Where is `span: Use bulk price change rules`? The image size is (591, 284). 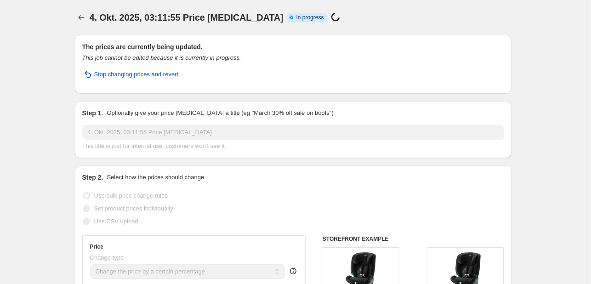
span: Use bulk price change rules is located at coordinates (131, 195).